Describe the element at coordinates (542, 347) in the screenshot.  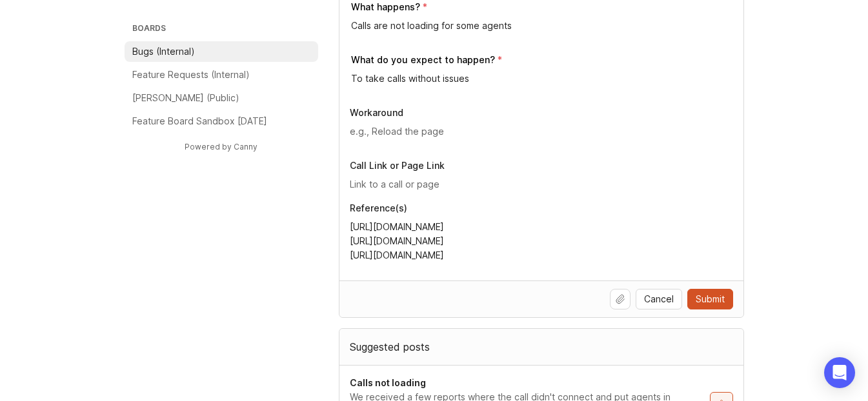
I see `div: Suggested posts` at that location.